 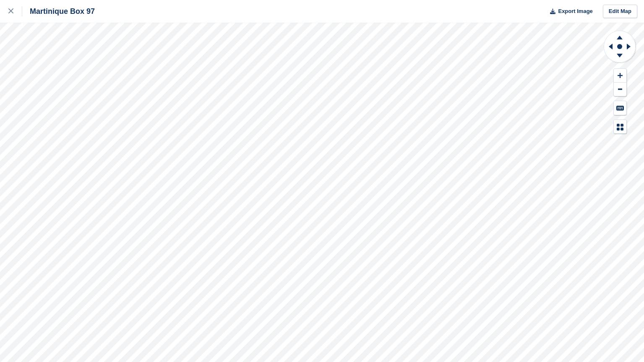 What do you see at coordinates (58, 11) in the screenshot?
I see `div: Martinique Box 97` at bounding box center [58, 11].